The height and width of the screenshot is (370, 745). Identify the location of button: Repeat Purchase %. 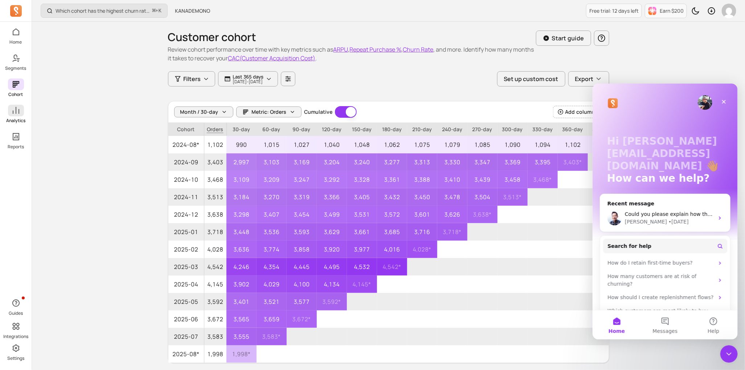
(376, 49).